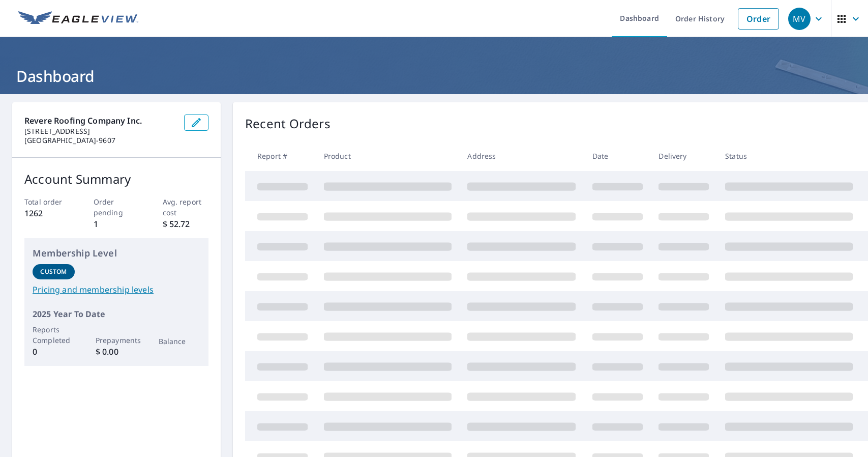 This screenshot has height=457, width=868. What do you see at coordinates (180, 341) in the screenshot?
I see `p: Balance` at bounding box center [180, 341].